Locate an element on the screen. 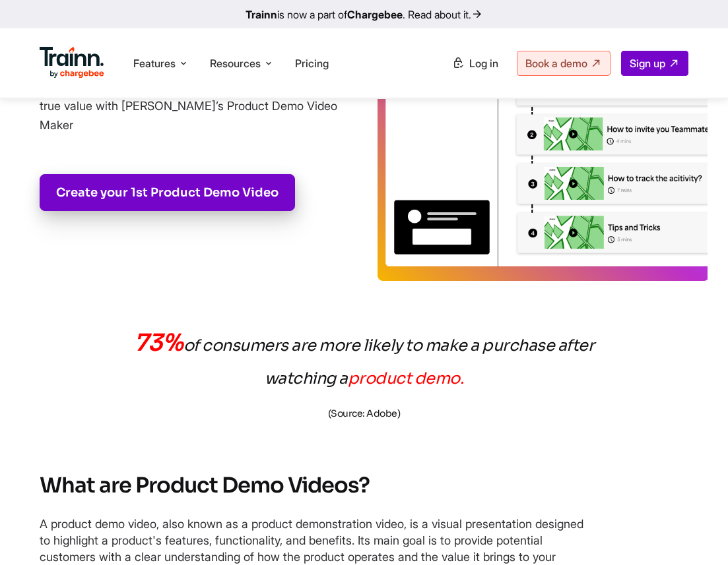  p: of consumers are more likely to make a purchase after watching a is located at coordinates (364, 378).